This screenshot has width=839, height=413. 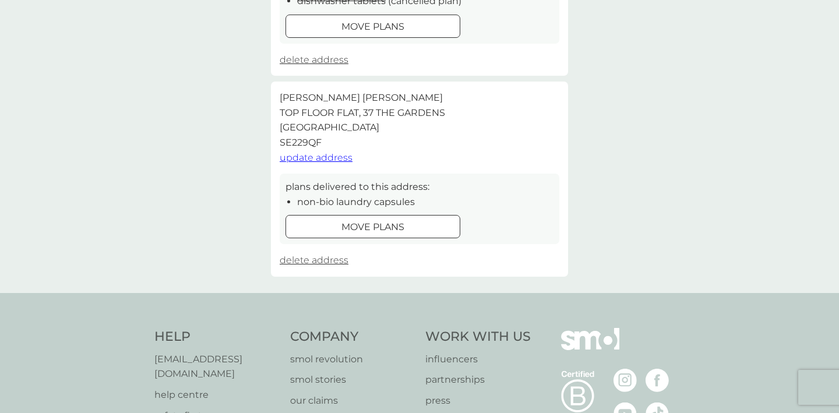 I want to click on span: update address, so click(x=316, y=157).